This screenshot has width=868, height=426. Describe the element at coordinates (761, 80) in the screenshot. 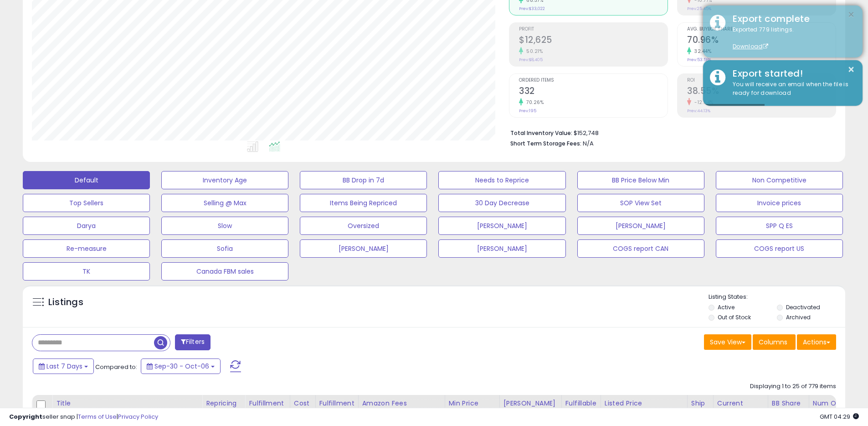

I see `span: ROI` at that location.